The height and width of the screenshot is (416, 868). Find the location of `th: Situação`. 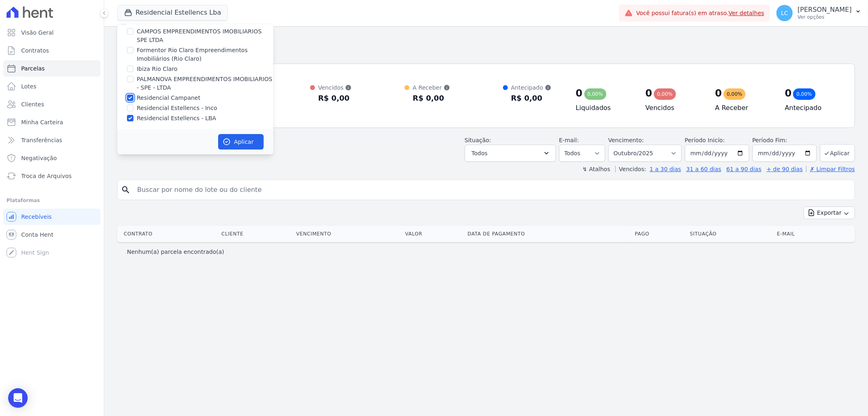

th: Situação is located at coordinates (730, 234).